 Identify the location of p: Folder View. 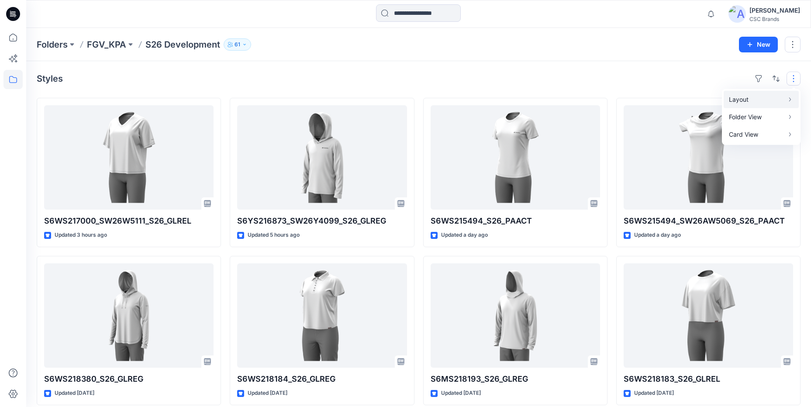
(756, 117).